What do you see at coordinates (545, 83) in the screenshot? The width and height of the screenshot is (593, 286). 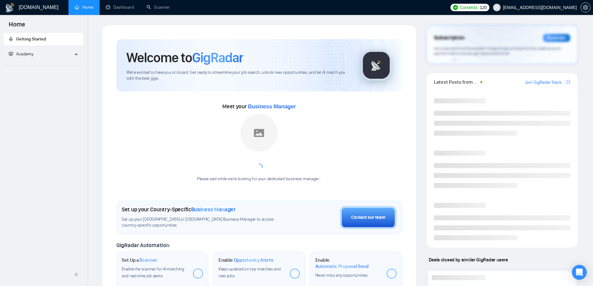 I see `a: Join GigRadar Slack Community` at bounding box center [545, 83].